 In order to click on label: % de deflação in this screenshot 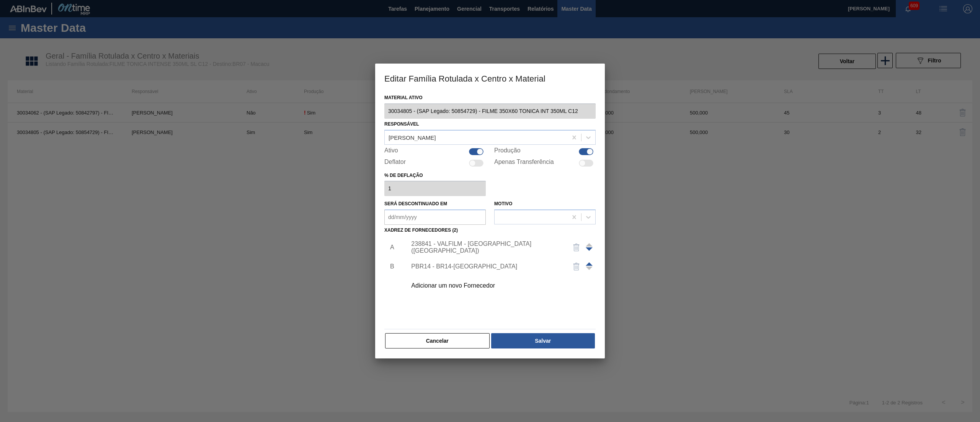, I will do `click(435, 175)`.